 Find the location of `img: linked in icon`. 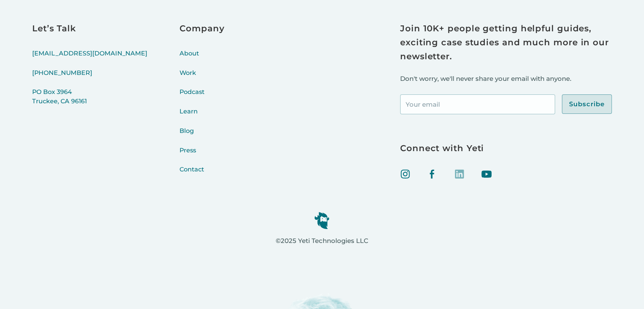

img: linked in icon is located at coordinates (460, 174).